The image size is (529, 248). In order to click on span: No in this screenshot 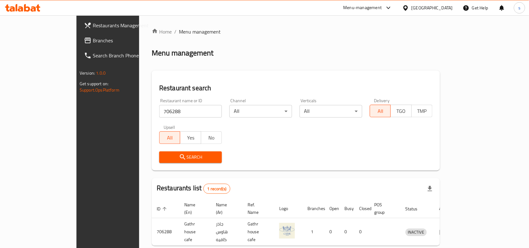, I will do `click(211, 138)`.